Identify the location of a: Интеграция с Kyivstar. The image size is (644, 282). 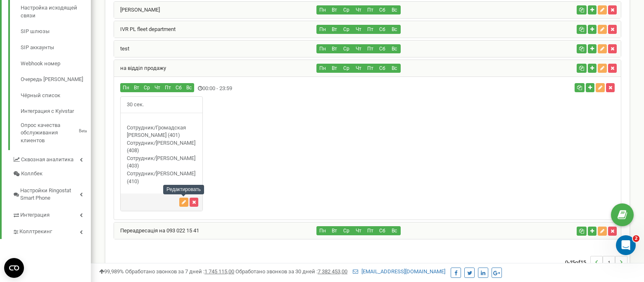
(56, 111).